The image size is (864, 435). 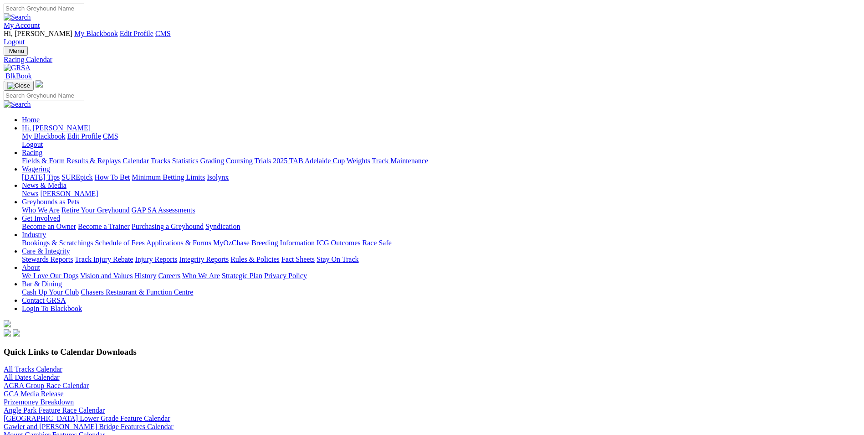 I want to click on a: Contact GRSA, so click(x=44, y=300).